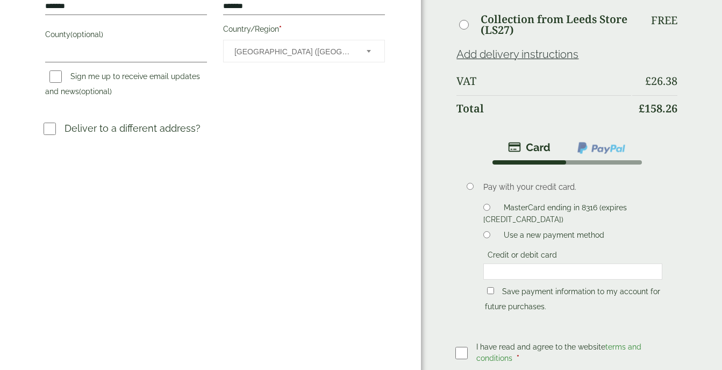 The height and width of the screenshot is (370, 722). What do you see at coordinates (554, 237) in the screenshot?
I see `label: Use a new payment method` at bounding box center [554, 237].